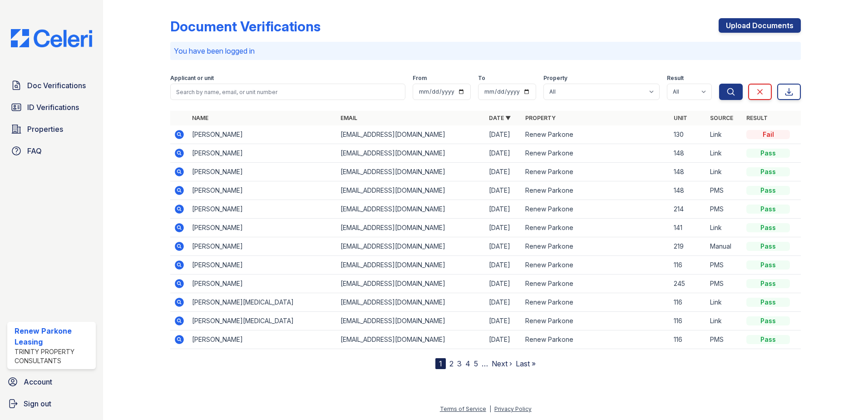 The image size is (868, 420). Describe the element at coordinates (51, 151) in the screenshot. I see `a: FAQ` at that location.